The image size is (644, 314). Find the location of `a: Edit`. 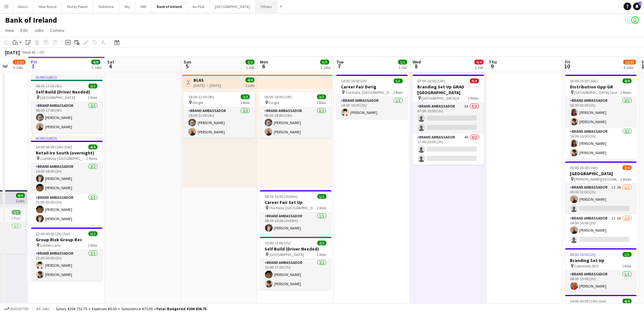

a: Edit is located at coordinates (24, 30).